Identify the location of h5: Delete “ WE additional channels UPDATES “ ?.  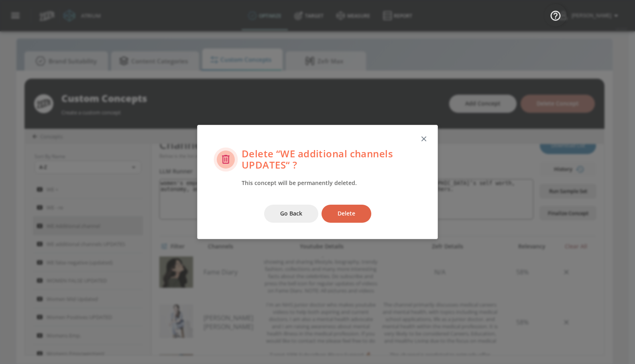
(332, 159).